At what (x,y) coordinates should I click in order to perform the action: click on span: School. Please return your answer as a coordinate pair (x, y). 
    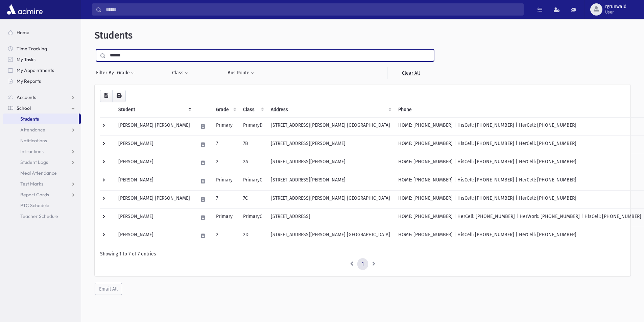
    Looking at the image, I should click on (24, 108).